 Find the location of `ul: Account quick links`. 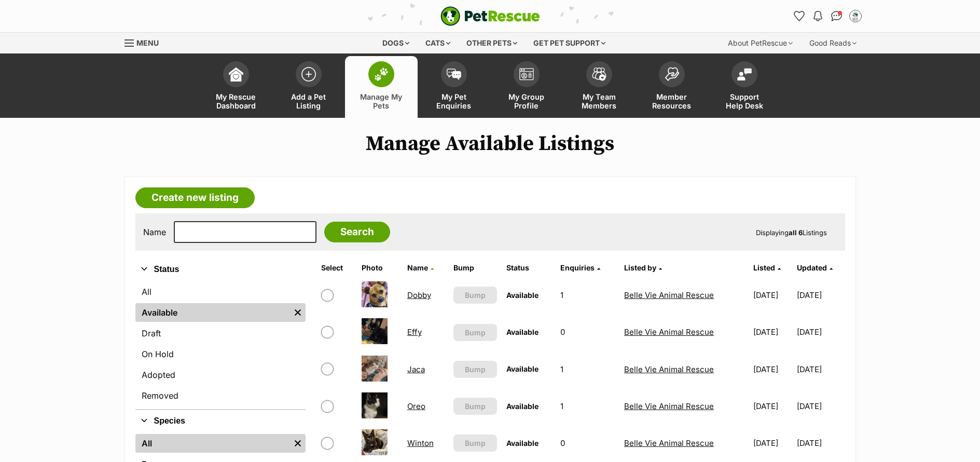

ul: Account quick links is located at coordinates (828, 16).